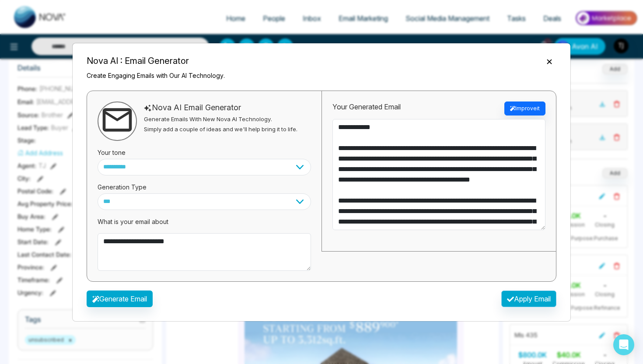  I want to click on p: What is your email about, so click(204, 221).